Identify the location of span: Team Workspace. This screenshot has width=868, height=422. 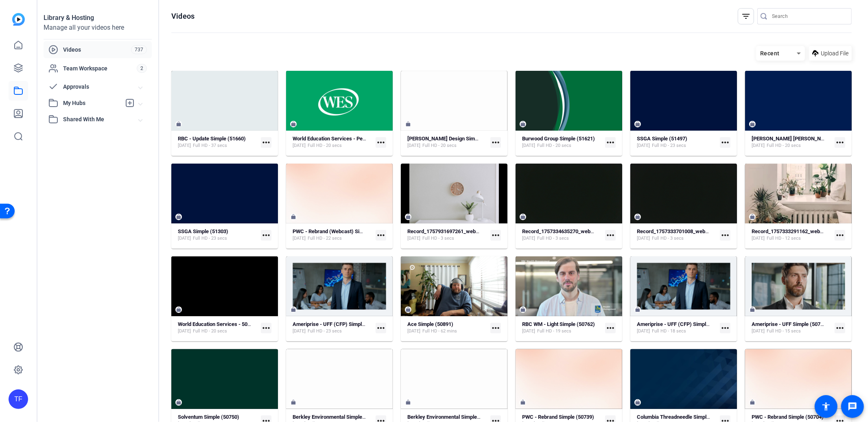
(100, 68).